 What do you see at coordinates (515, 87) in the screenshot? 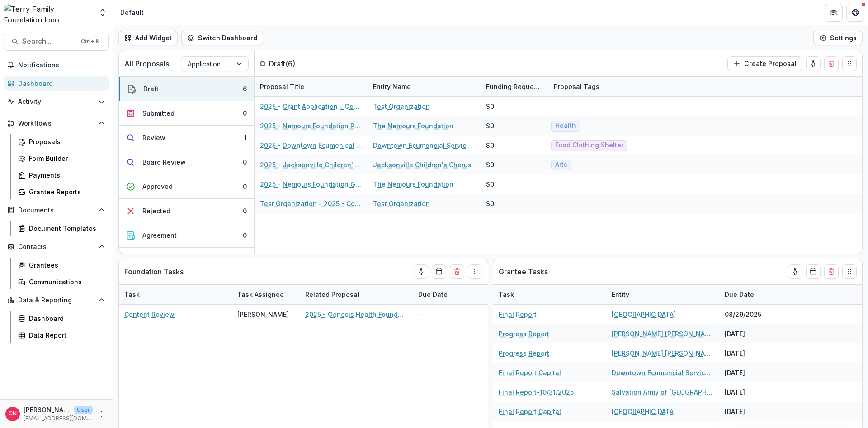
I see `div: Funding Requested` at bounding box center [515, 87].